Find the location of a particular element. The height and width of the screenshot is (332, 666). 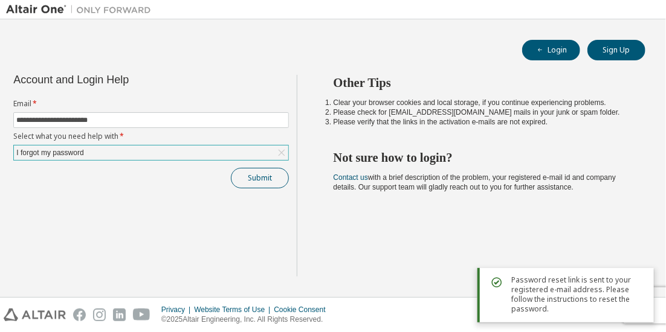

div: Privacy is located at coordinates (178, 310).